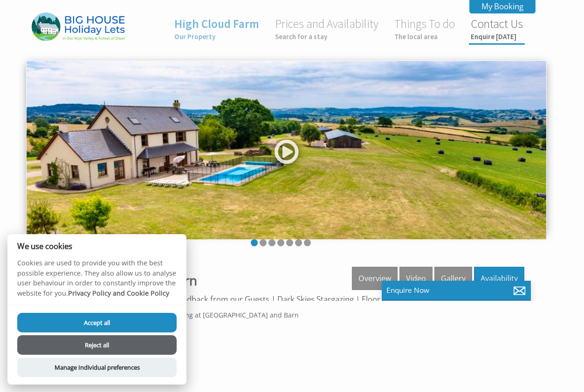 This screenshot has width=584, height=392. I want to click on p: Cookies are used to provide you with the best possible experience. They also allow us to analyse ..., so click(97, 281).